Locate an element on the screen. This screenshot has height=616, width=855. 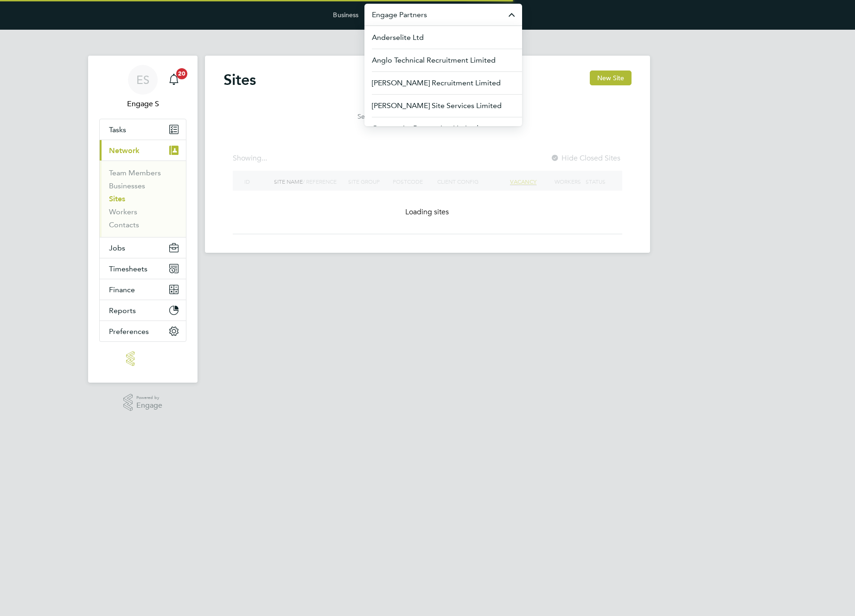
a: Go to home page is located at coordinates (143, 358).